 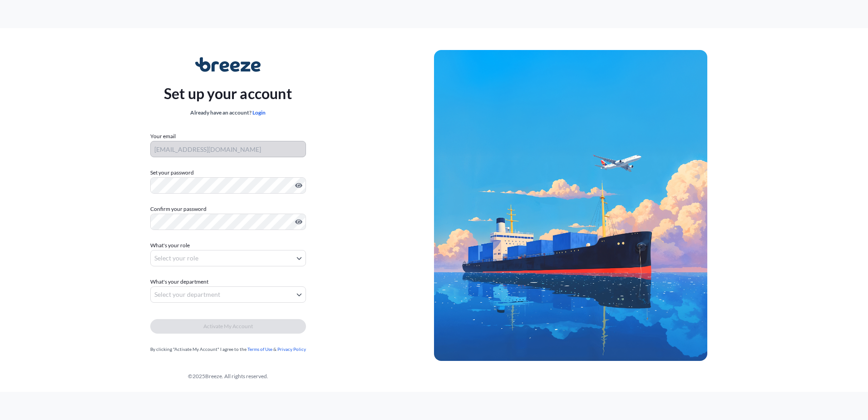 I want to click on button: Select your role, so click(x=228, y=258).